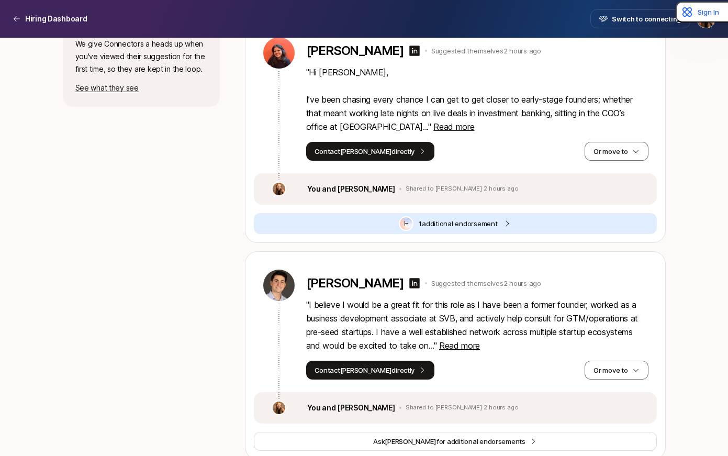 Image resolution: width=728 pixels, height=456 pixels. I want to click on span: Ask for additional endorsements, so click(449, 441).